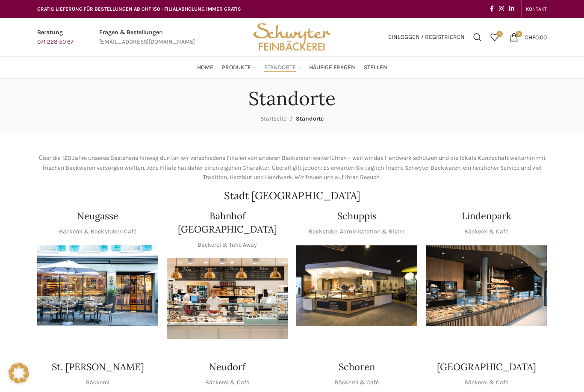 Image resolution: width=584 pixels, height=392 pixels. Describe the element at coordinates (375, 68) in the screenshot. I see `span: Stellen` at that location.